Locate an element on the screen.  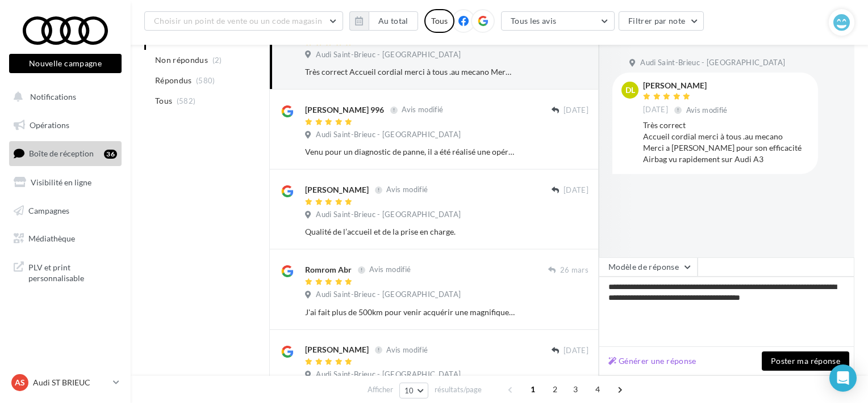
span: Afficher is located at coordinates (380, 390).